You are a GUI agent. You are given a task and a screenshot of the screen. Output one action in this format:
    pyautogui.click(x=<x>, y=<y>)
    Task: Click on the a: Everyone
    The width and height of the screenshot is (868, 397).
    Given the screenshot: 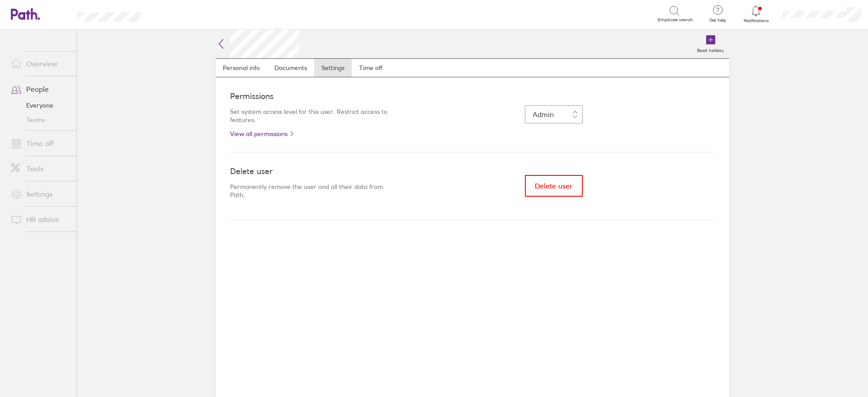 What is the action you would take?
    pyautogui.click(x=40, y=106)
    